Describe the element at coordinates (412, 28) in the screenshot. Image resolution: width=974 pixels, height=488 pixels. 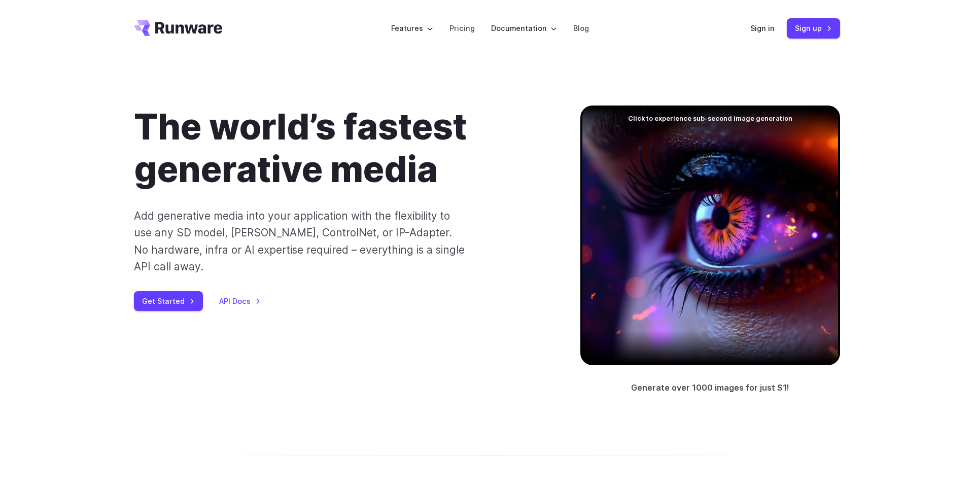
I see `label: Features` at that location.